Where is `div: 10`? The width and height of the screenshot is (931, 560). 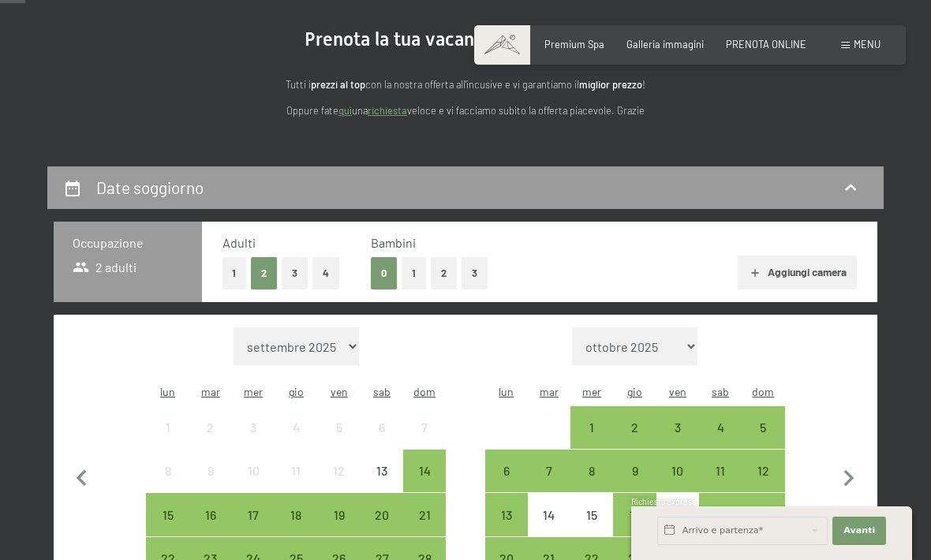 div: 10 is located at coordinates (678, 484).